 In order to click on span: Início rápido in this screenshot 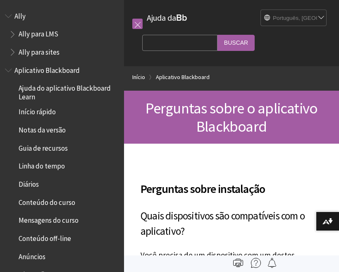, I will do `click(37, 110)`.